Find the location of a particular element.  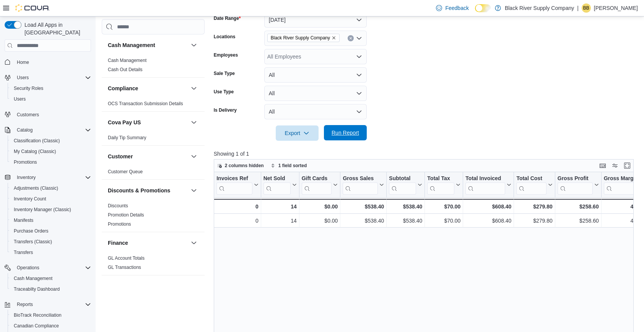

button: Total Invoiced is located at coordinates (488, 185).